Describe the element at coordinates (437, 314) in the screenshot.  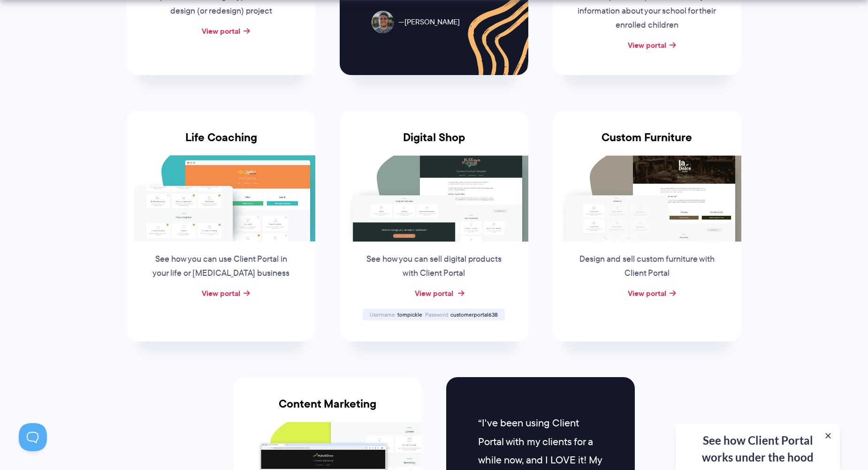
I see `span: Password` at that location.